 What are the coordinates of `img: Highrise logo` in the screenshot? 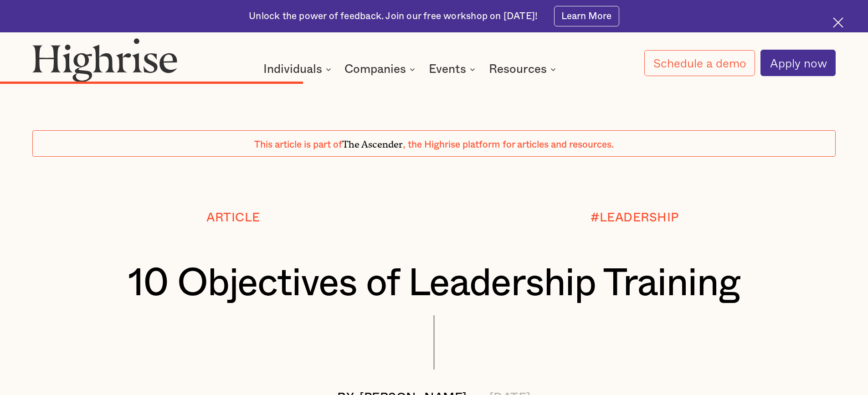 It's located at (105, 60).